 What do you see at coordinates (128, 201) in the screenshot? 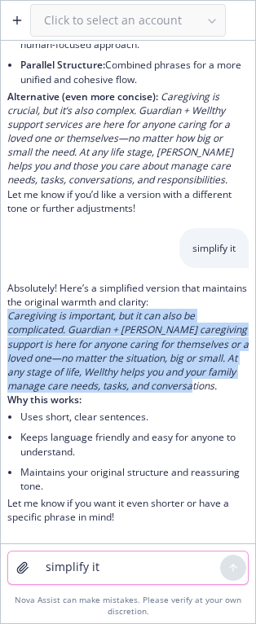
I see `p: Let me know if you’d like a version with a different tone or further adjustments!` at bounding box center [128, 201].